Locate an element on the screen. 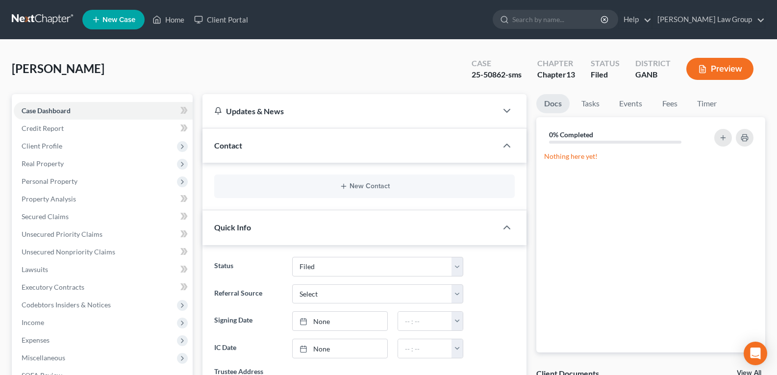 Image resolution: width=777 pixels, height=375 pixels. button: Preview is located at coordinates (719, 69).